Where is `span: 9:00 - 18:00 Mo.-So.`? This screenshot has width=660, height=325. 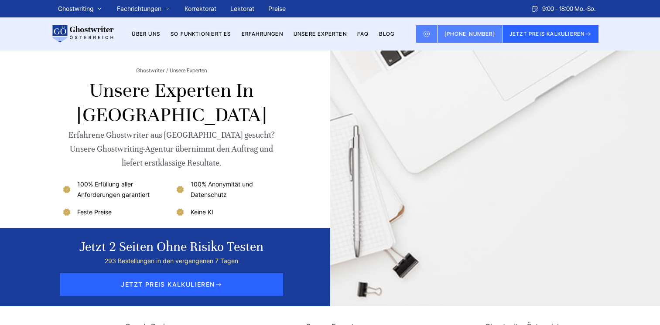
span: 9:00 - 18:00 Mo.-So. is located at coordinates (569, 9).